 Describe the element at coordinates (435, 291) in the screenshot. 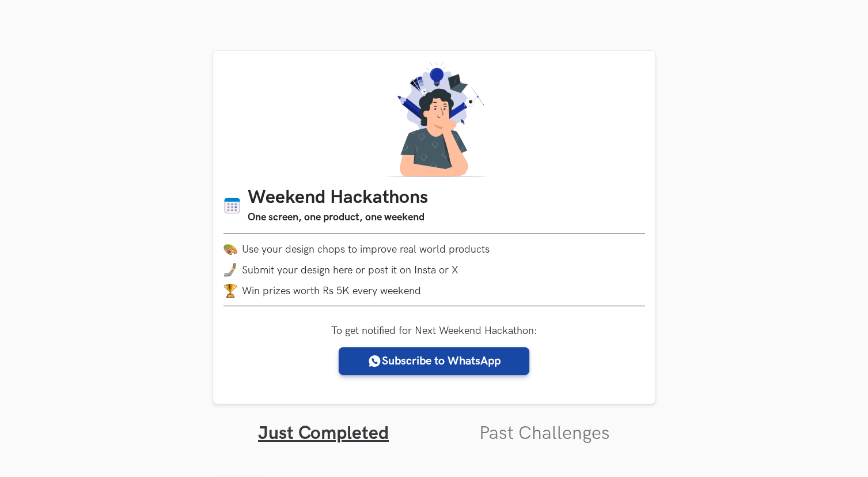

I see `li: Win prizes worth Rs 5K every weekend` at that location.